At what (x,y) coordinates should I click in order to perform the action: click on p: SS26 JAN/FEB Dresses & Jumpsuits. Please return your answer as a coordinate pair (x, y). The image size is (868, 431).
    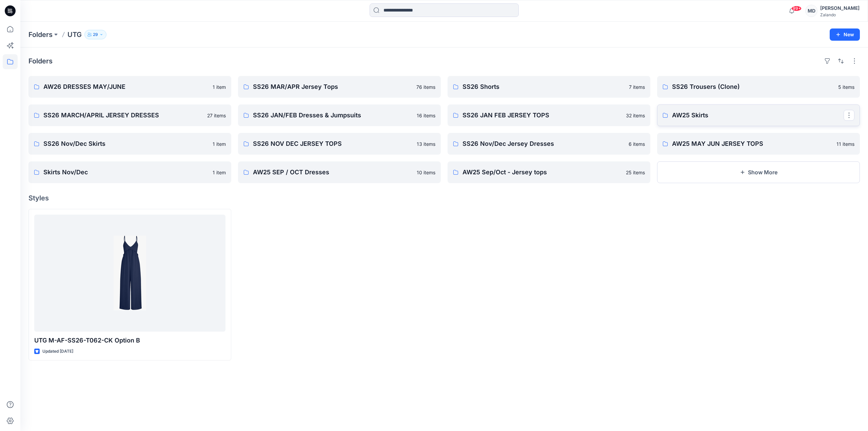
    Looking at the image, I should click on (333, 116).